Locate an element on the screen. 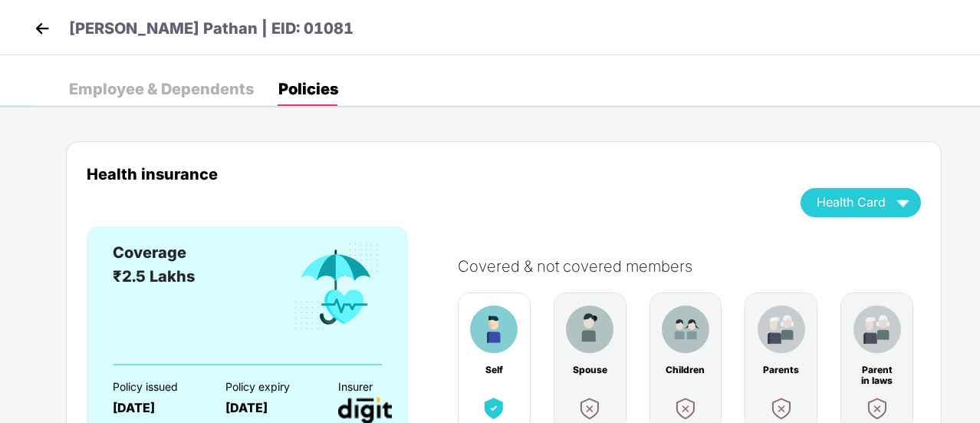 Image resolution: width=980 pixels, height=423 pixels. div: Employee & Dependents is located at coordinates (161, 89).